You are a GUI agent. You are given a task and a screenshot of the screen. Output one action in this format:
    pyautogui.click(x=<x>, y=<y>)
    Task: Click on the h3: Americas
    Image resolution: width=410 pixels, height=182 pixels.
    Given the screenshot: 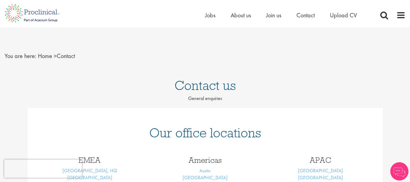 What is the action you would take?
    pyautogui.click(x=205, y=160)
    